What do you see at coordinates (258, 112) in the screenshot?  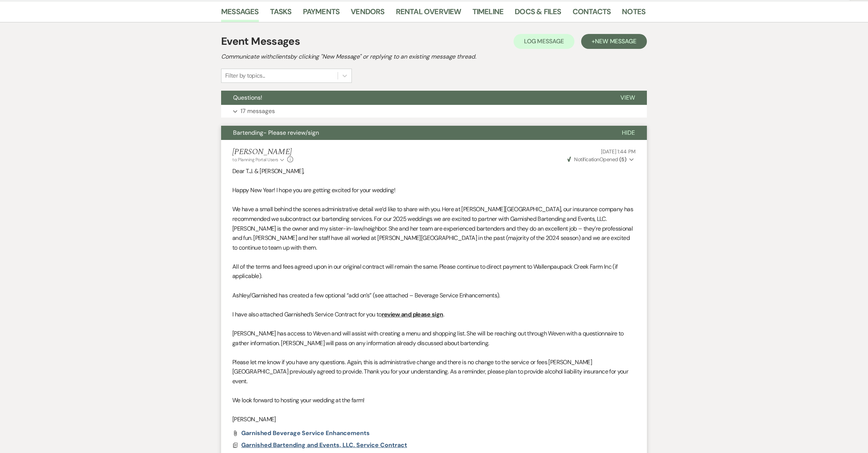 I see `p: 17 messages` at bounding box center [258, 112].